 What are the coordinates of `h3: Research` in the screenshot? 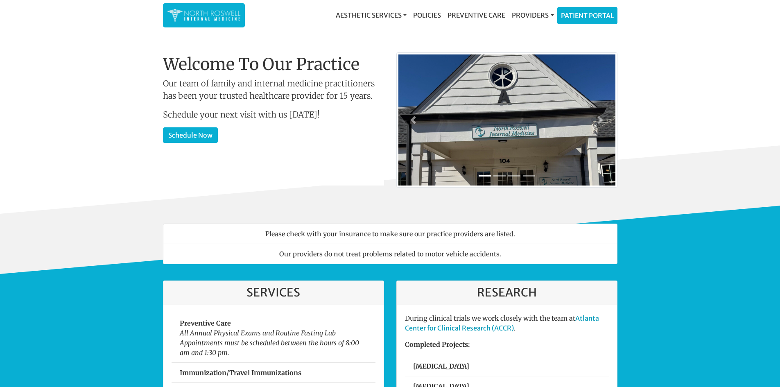 It's located at (507, 293).